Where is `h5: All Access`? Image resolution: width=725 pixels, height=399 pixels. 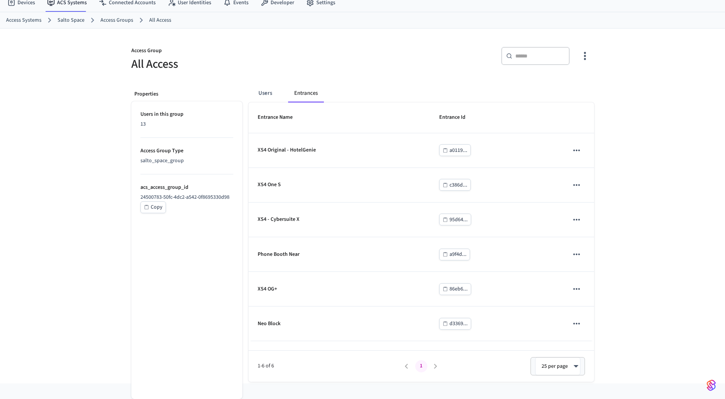
h5: All Access is located at coordinates (245, 64).